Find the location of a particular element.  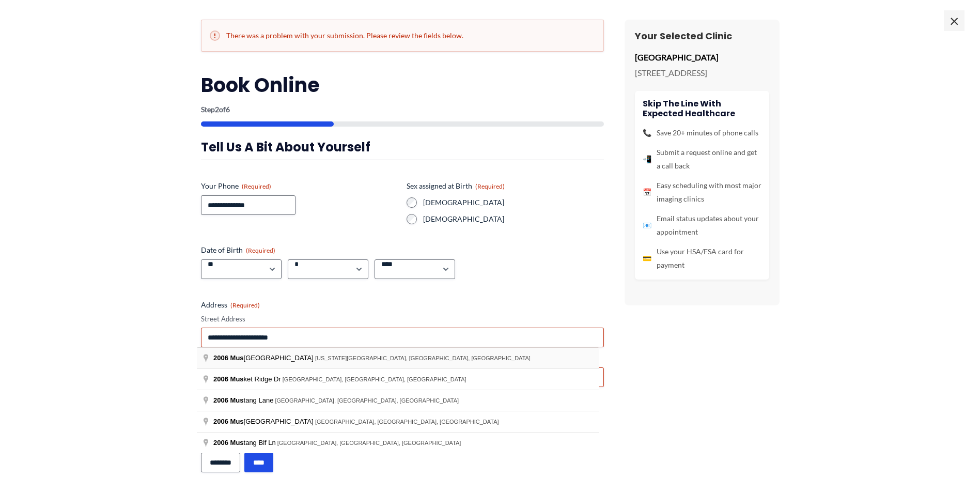

legend: Sex assigned at Birth is located at coordinates (456, 186).